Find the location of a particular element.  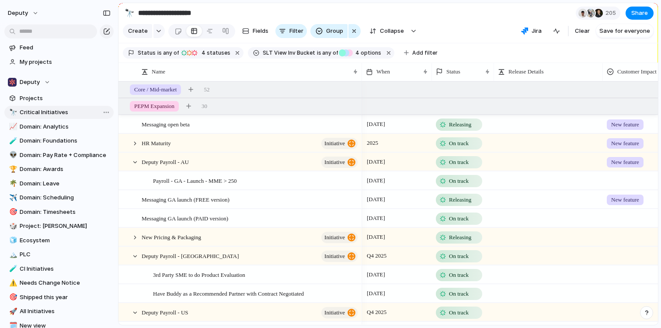

div: 🧪CI Initiatives is located at coordinates (59, 269).